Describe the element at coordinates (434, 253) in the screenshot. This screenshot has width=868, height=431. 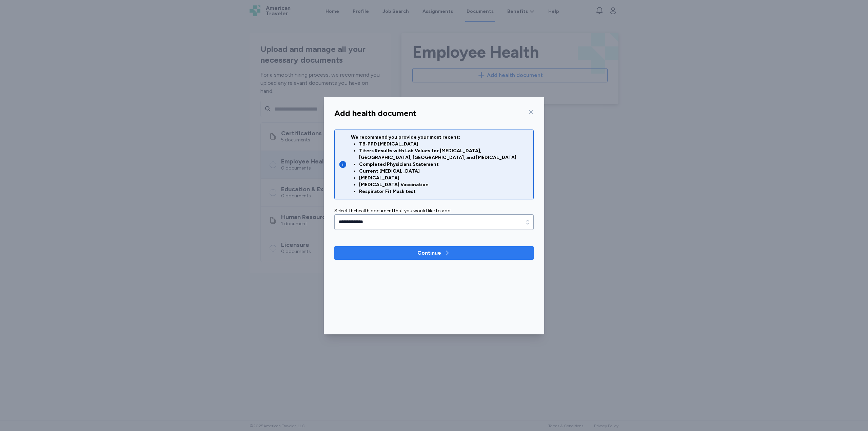
I see `button: Continue` at that location.